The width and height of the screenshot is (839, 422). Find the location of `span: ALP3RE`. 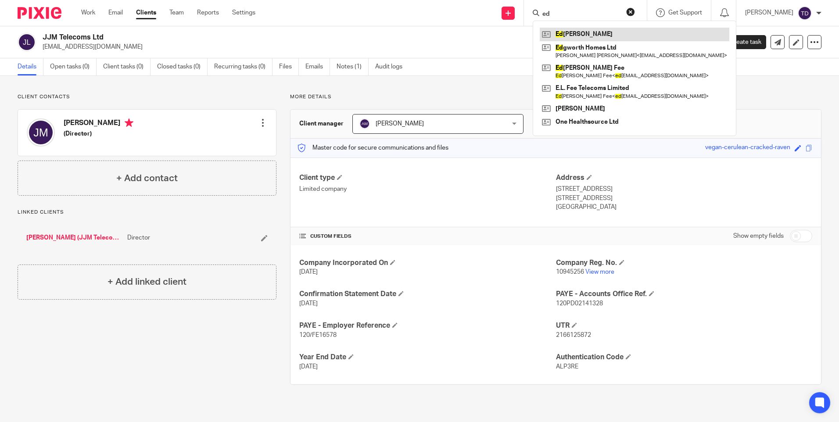

span: ALP3RE is located at coordinates (567, 367).